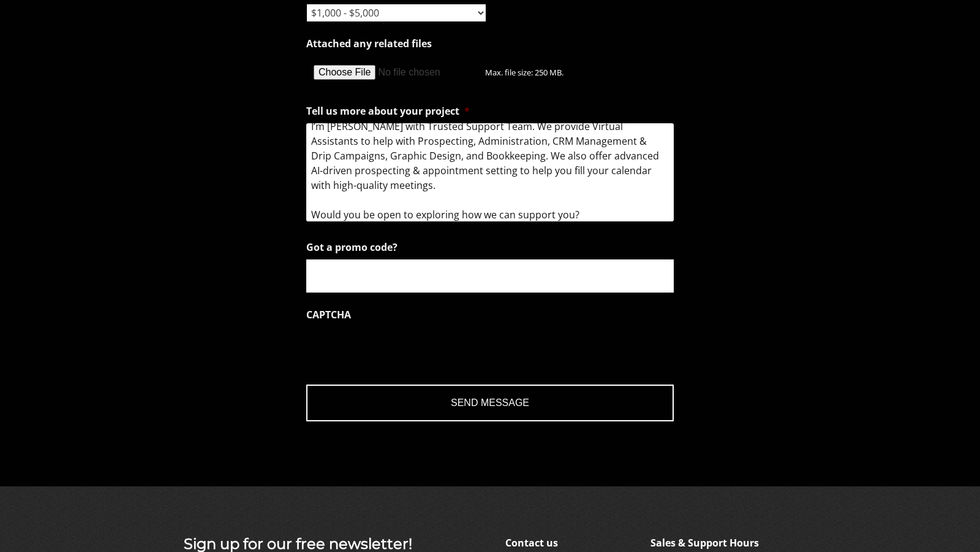 Image resolution: width=980 pixels, height=552 pixels. What do you see at coordinates (352, 247) in the screenshot?
I see `label: Got a promo code?` at bounding box center [352, 247].